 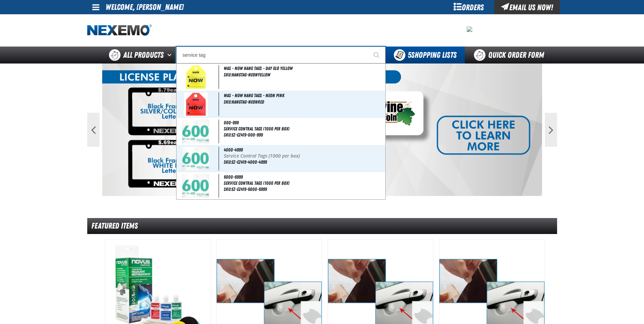 What do you see at coordinates (322, 130) in the screenshot?
I see `img: LP Frames-Inserts` at bounding box center [322, 130].